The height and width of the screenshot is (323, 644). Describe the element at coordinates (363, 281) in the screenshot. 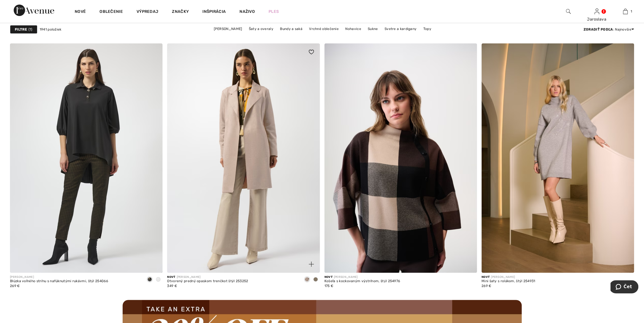

I see `font: Košeľa s kockovaným výstrihom, štýl 254976` at that location.